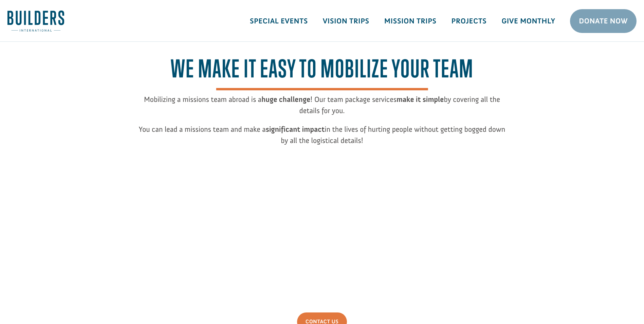  What do you see at coordinates (410, 21) in the screenshot?
I see `a: Mission Trips` at bounding box center [410, 21].